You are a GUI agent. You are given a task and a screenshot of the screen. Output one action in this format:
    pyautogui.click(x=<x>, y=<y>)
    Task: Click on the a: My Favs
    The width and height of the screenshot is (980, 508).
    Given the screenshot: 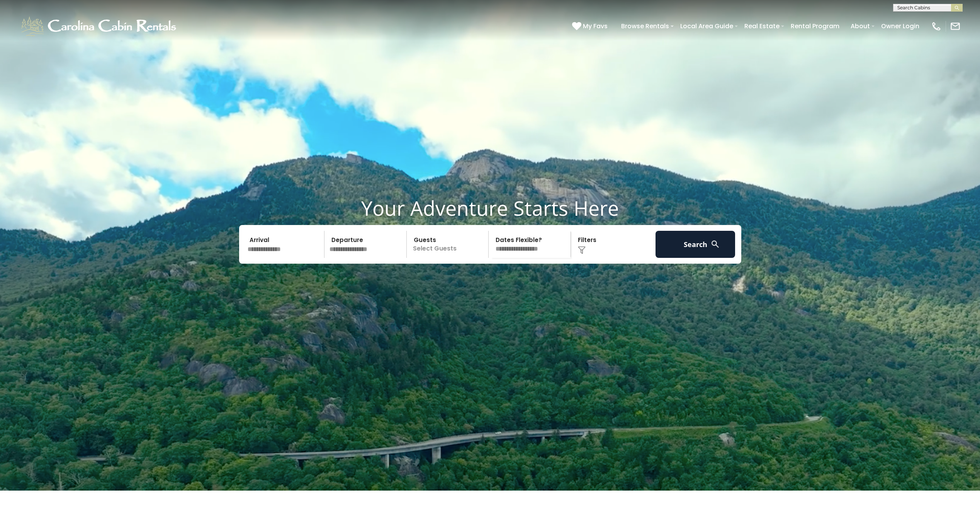 What is the action you would take?
    pyautogui.click(x=591, y=26)
    